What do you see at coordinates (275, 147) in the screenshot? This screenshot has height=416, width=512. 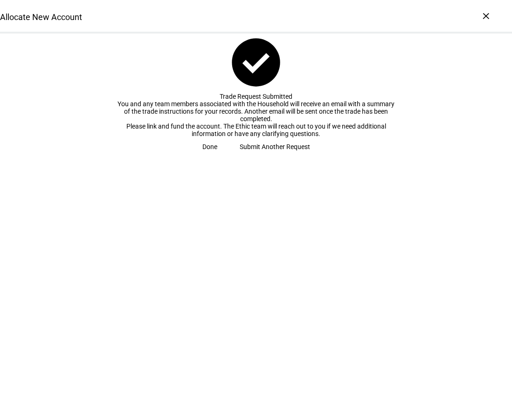 I see `button: Submit Another Request` at bounding box center [275, 147].